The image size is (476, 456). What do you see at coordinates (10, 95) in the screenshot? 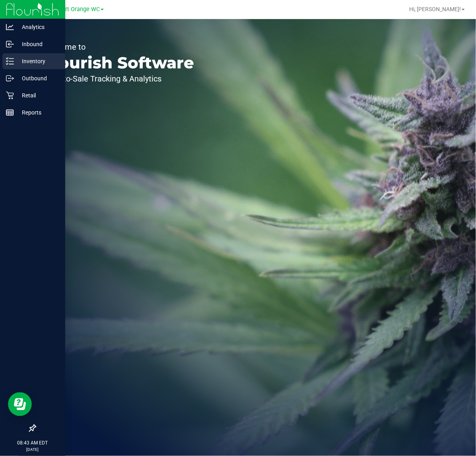
I see `inline-svg: Retail` at bounding box center [10, 95].